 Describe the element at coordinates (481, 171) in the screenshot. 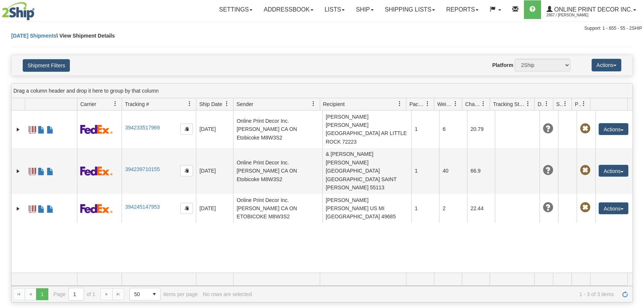

I see `td: 66.9` at that location.